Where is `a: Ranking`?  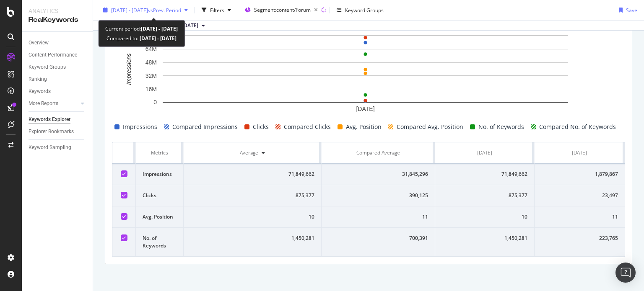
a: Ranking is located at coordinates (58, 79).